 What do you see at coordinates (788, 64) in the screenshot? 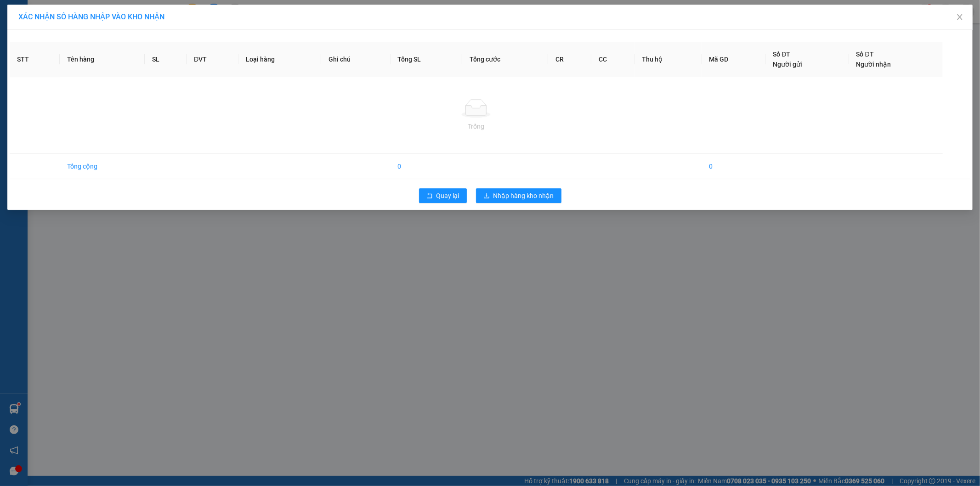
I see `span: Người gửi` at bounding box center [788, 64].